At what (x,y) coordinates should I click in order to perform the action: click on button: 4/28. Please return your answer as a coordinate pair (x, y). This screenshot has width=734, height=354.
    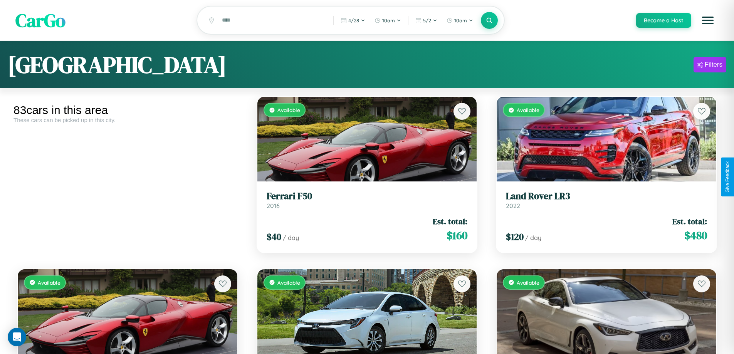
    Looking at the image, I should click on (353, 20).